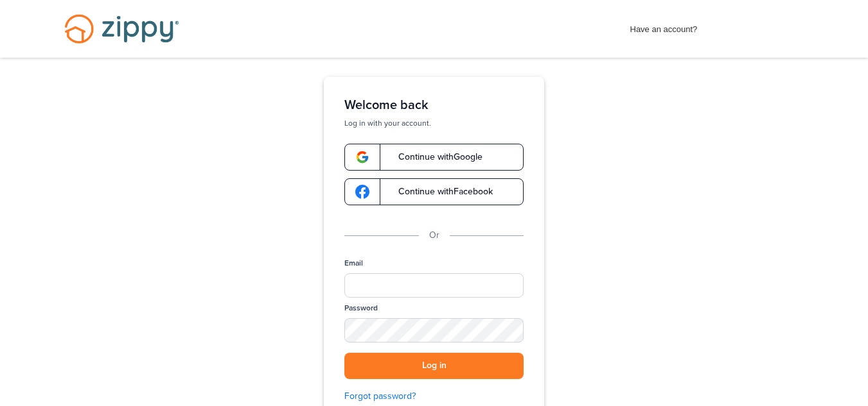 The height and width of the screenshot is (406, 868). I want to click on a: google-logoContinue withFacebook, so click(434, 192).